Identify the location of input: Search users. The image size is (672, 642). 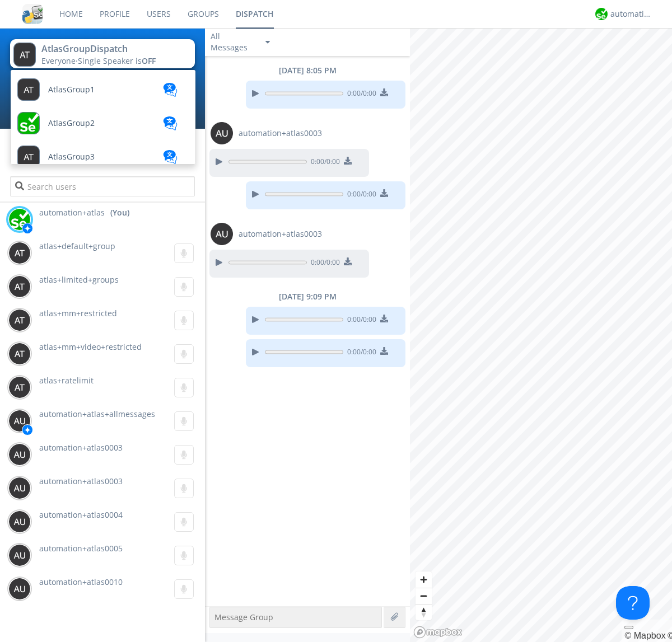
(102, 186).